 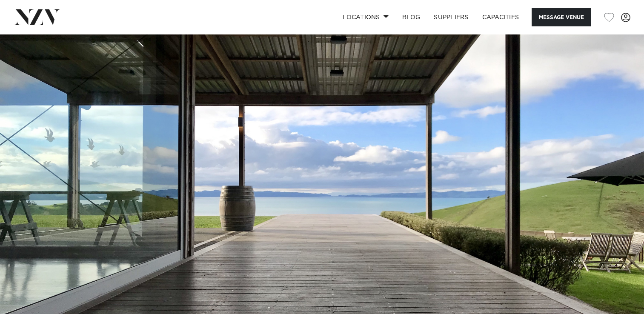 What do you see at coordinates (366, 17) in the screenshot?
I see `a: Locations` at bounding box center [366, 17].